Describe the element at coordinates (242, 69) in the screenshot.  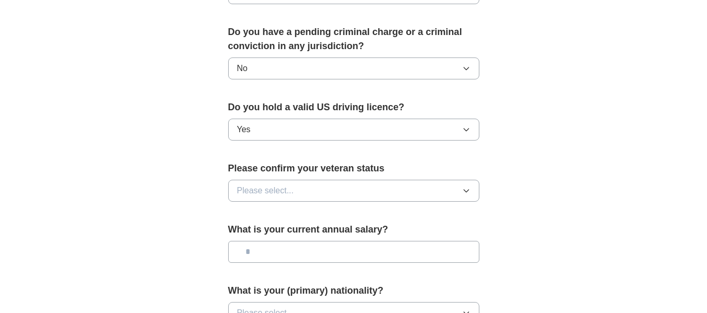
I see `span: No` at that location.